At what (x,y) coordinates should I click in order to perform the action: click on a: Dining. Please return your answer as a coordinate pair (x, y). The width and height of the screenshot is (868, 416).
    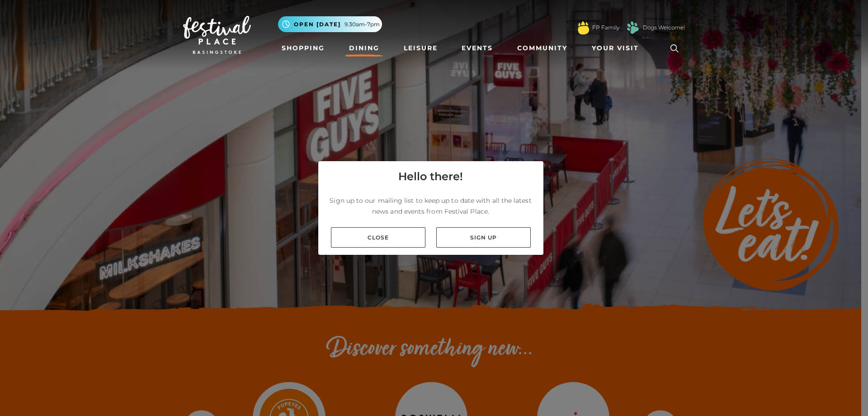
    Looking at the image, I should click on (364, 48).